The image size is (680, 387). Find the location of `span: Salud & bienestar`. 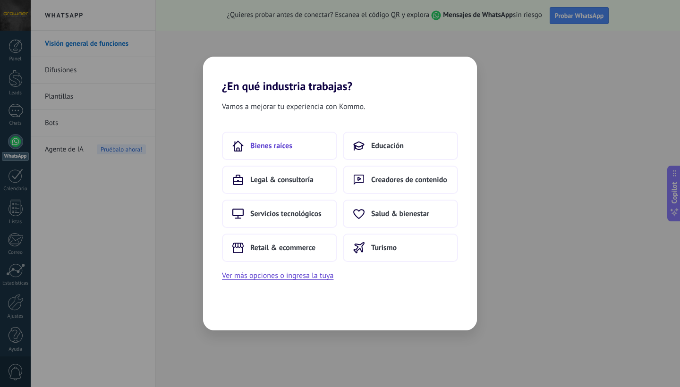

span: Salud & bienestar is located at coordinates (400, 214).